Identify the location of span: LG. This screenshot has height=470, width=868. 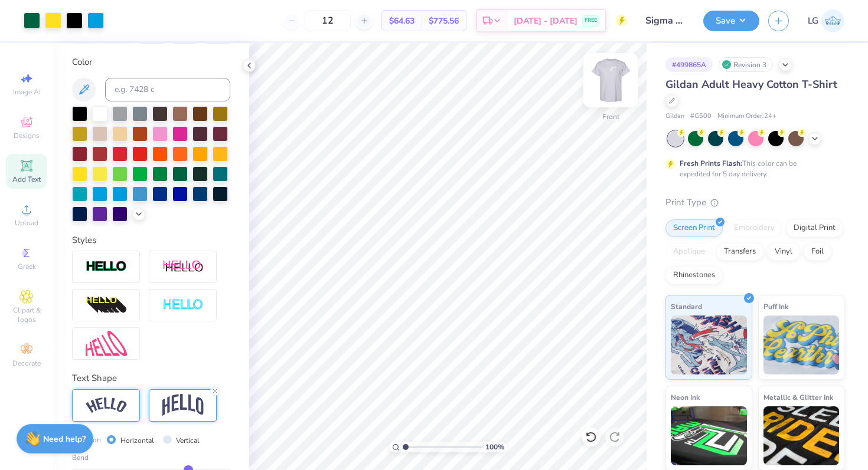
(813, 21).